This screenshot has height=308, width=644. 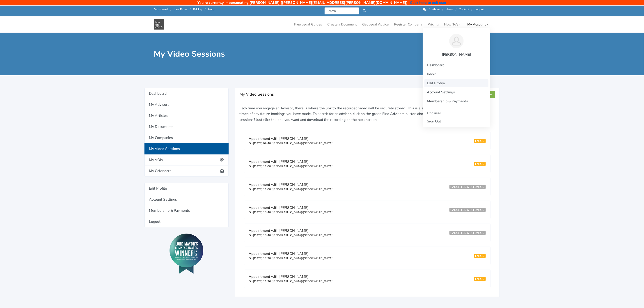 What do you see at coordinates (186, 127) in the screenshot?
I see `a: My Documents` at bounding box center [186, 127].